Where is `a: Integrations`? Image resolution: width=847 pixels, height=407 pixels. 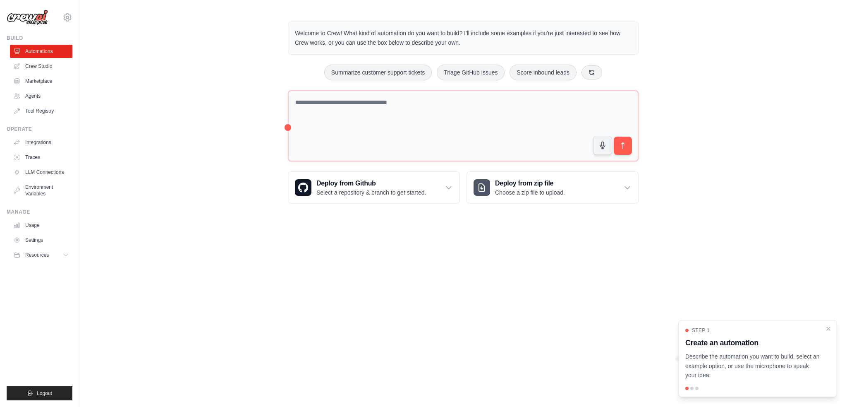 a: Integrations is located at coordinates (41, 142).